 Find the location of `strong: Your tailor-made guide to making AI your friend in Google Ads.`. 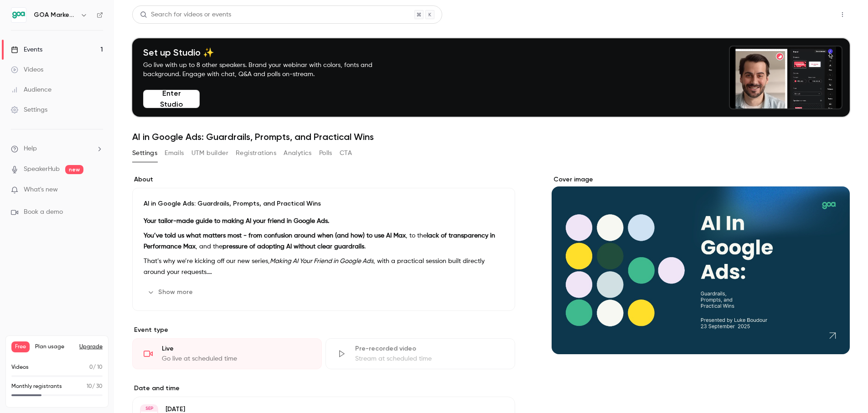

strong: Your tailor-made guide to making AI your friend in Google Ads. is located at coordinates (236, 221).